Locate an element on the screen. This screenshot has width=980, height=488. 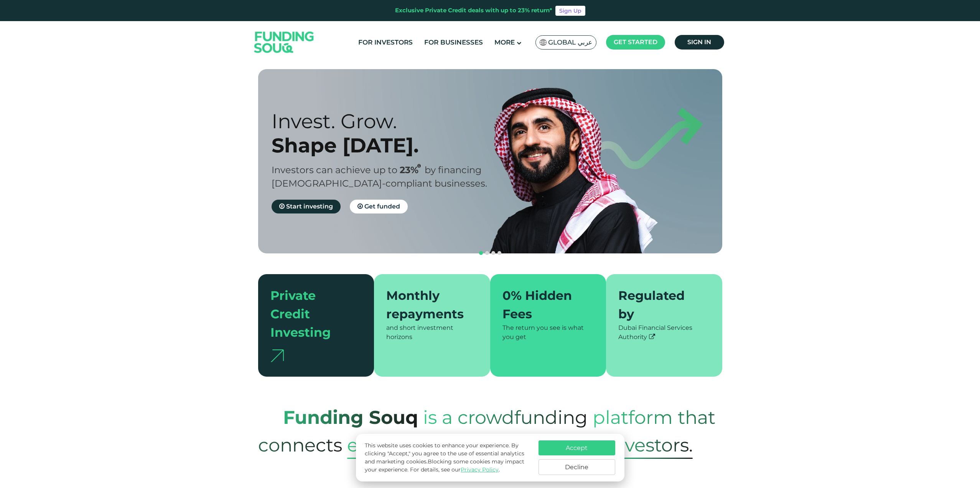
strong: Funding Souq is located at coordinates (350, 417).